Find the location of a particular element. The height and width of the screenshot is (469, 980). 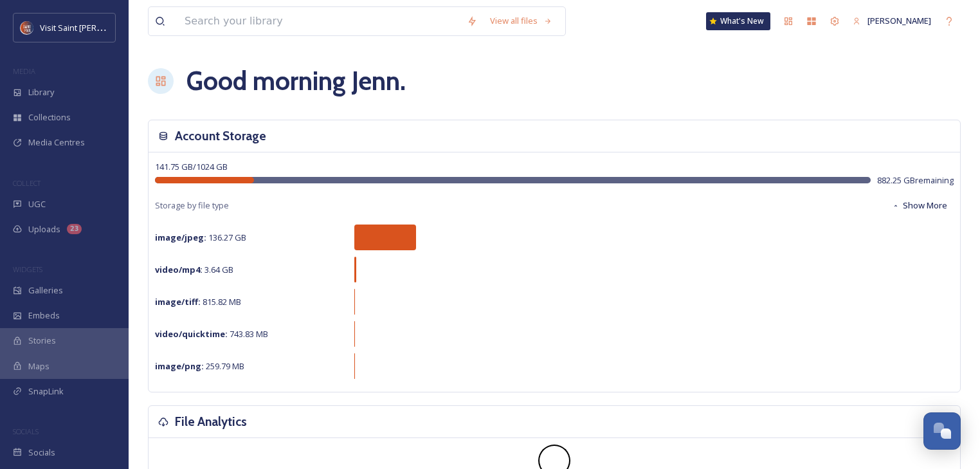

button: Show More is located at coordinates (920, 205).